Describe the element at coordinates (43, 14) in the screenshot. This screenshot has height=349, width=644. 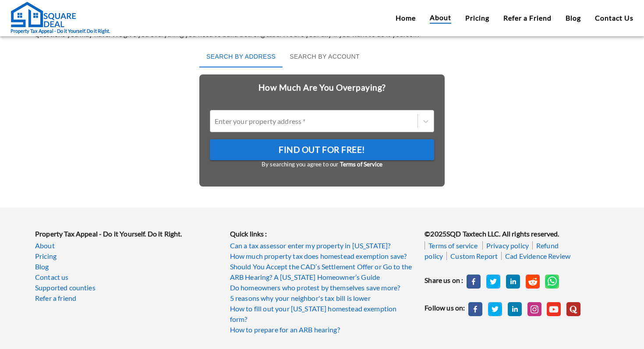
I see `img: Square Deal` at that location.